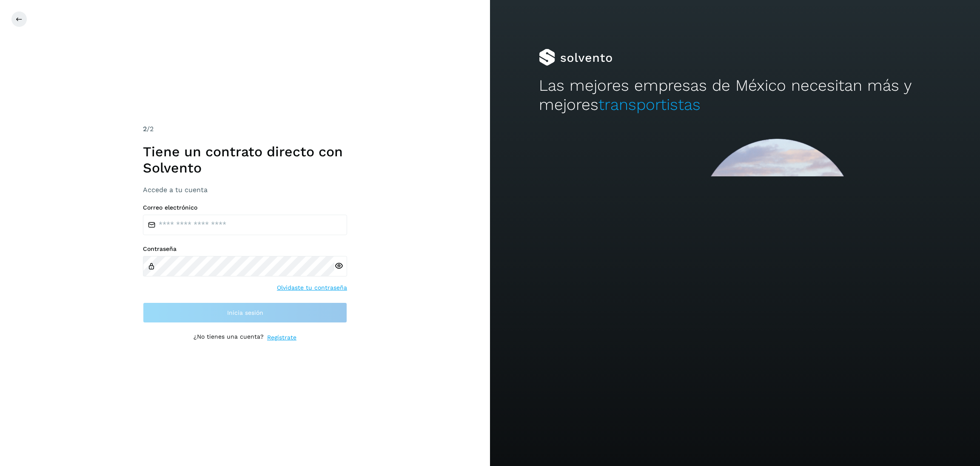 This screenshot has height=466, width=980. I want to click on span: 2, so click(145, 128).